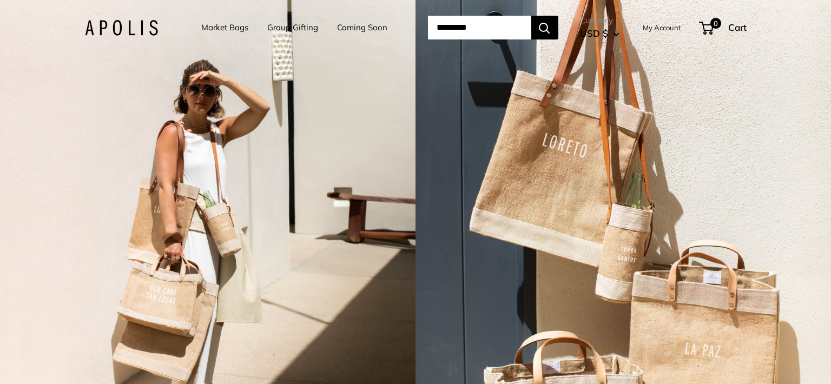  What do you see at coordinates (479, 28) in the screenshot?
I see `input: Search...` at bounding box center [479, 28].